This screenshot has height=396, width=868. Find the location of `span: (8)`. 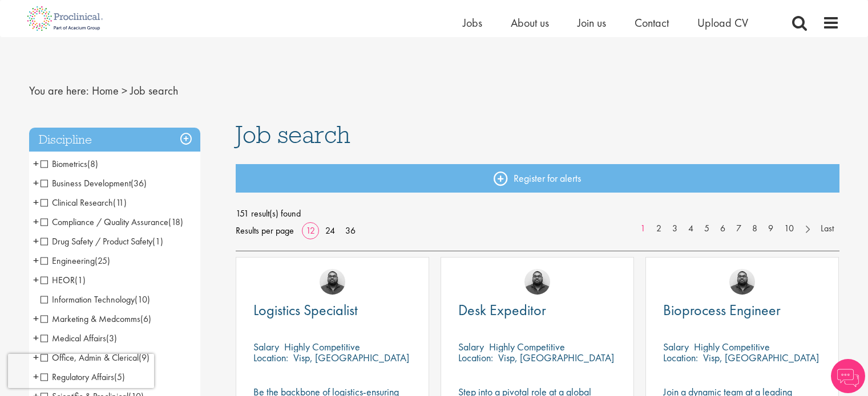

span: (8) is located at coordinates (93, 163).